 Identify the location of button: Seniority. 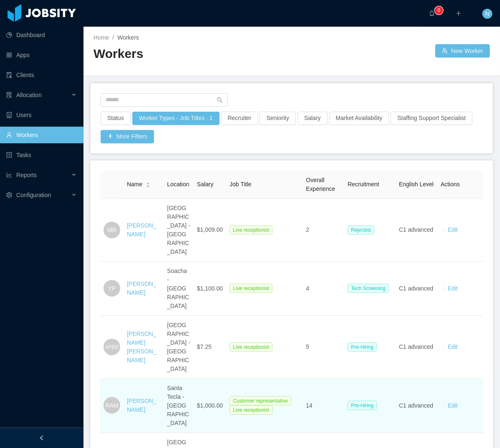
(277, 119).